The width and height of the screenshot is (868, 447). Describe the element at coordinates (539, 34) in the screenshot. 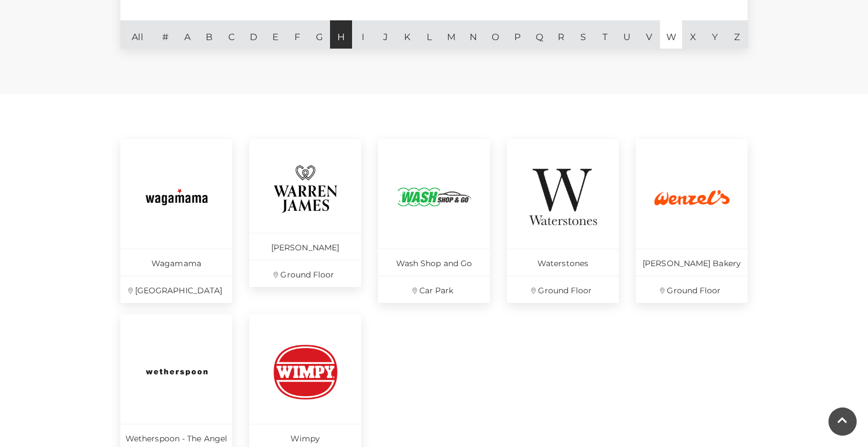

I see `a: Q` at that location.